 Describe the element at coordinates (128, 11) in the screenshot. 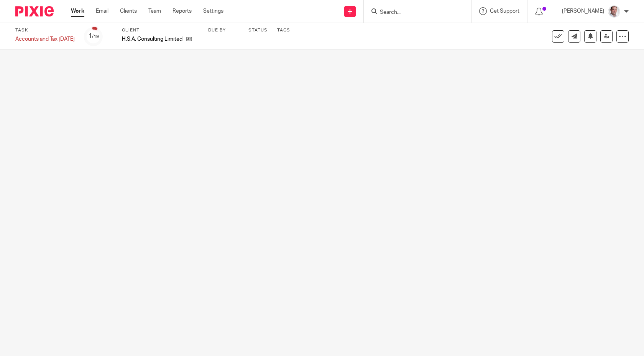

I see `a: Clients` at that location.